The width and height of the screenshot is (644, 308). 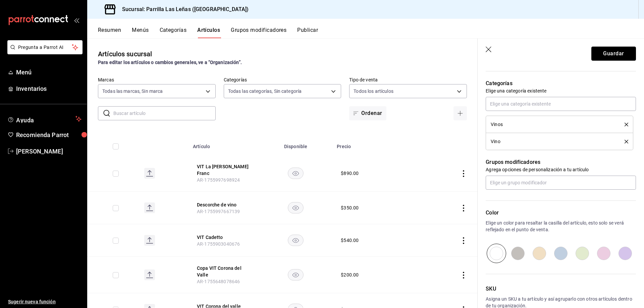 I want to click on p: Elige un color para resaltar la casilla del artículo, esto solo se verá reflejado en el punto de ..., so click(x=561, y=226).